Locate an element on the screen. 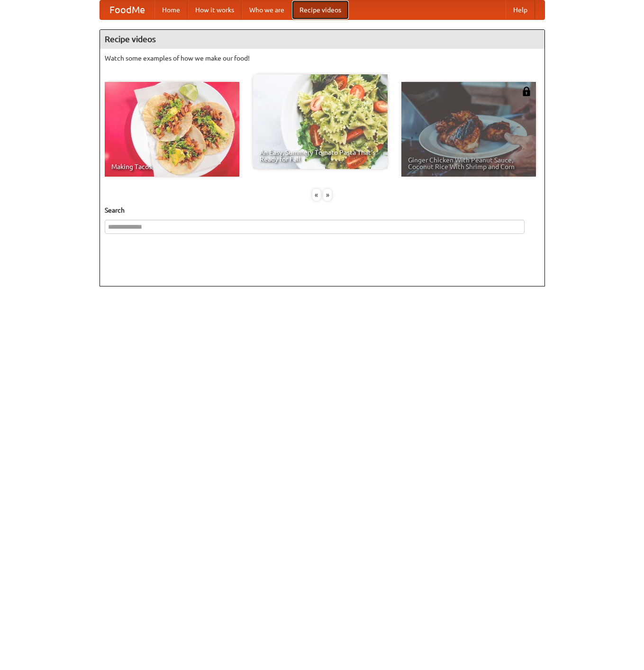 This screenshot has height=670, width=644. h4: Recipe videos is located at coordinates (322, 40).